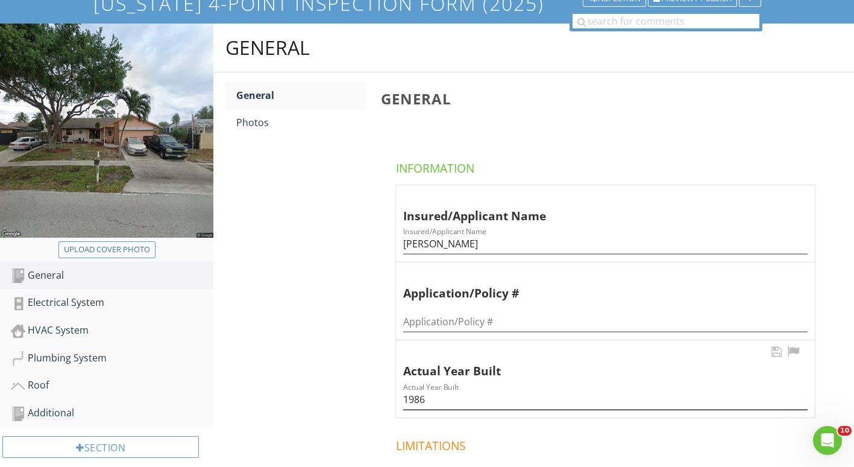  I want to click on div: Roof, so click(112, 385).